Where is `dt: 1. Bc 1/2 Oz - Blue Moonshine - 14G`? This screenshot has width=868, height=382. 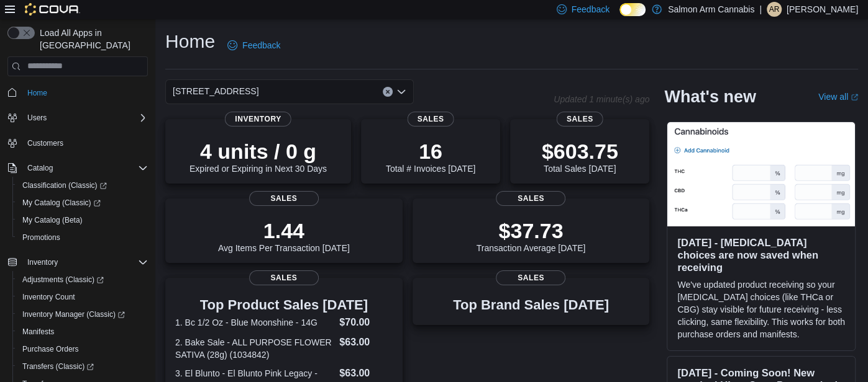 dt: 1. Bc 1/2 Oz - Blue Moonshine - 14G is located at coordinates (255, 323).